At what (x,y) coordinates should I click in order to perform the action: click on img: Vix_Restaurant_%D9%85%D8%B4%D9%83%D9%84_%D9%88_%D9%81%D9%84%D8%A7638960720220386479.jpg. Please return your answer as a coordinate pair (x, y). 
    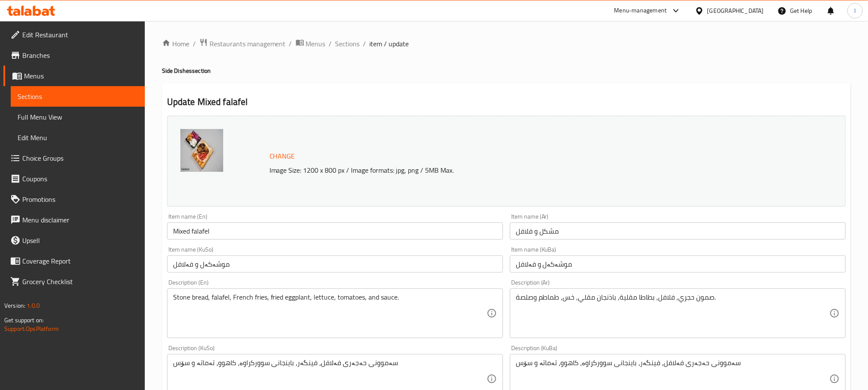
    Looking at the image, I should click on (202, 151).